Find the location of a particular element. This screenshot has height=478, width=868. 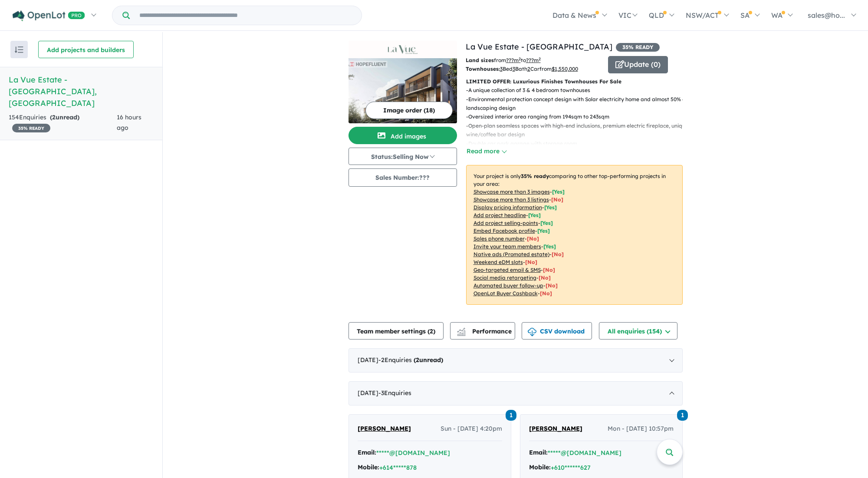

u: $ 1,550,000 is located at coordinates (565, 69).